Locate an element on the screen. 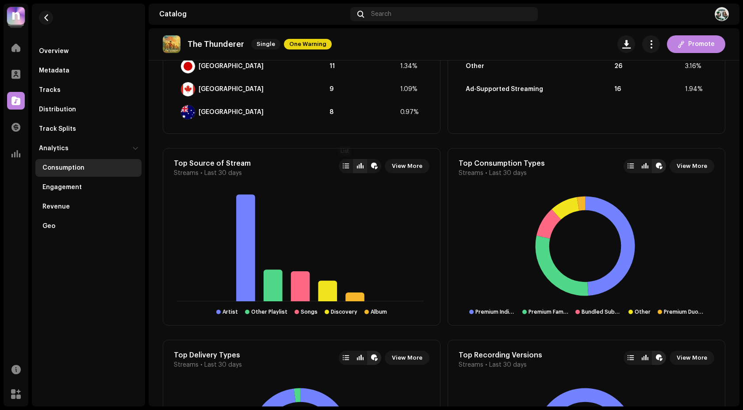 The width and height of the screenshot is (743, 410). button: Promote is located at coordinates (696, 44).